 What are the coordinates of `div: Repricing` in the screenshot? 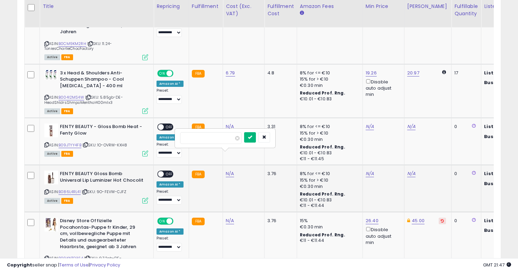 It's located at (171, 6).